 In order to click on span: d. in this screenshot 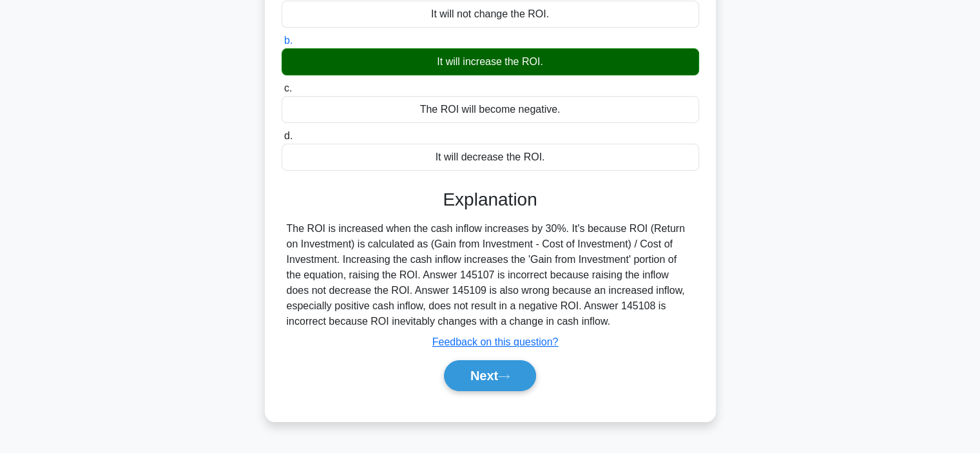, I will do `click(288, 136)`.